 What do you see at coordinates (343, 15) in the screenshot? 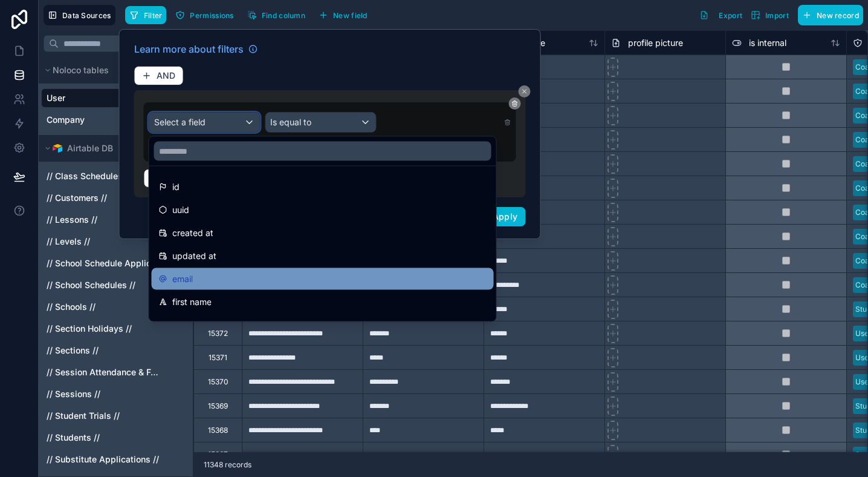
I see `button: New field` at bounding box center [343, 15].